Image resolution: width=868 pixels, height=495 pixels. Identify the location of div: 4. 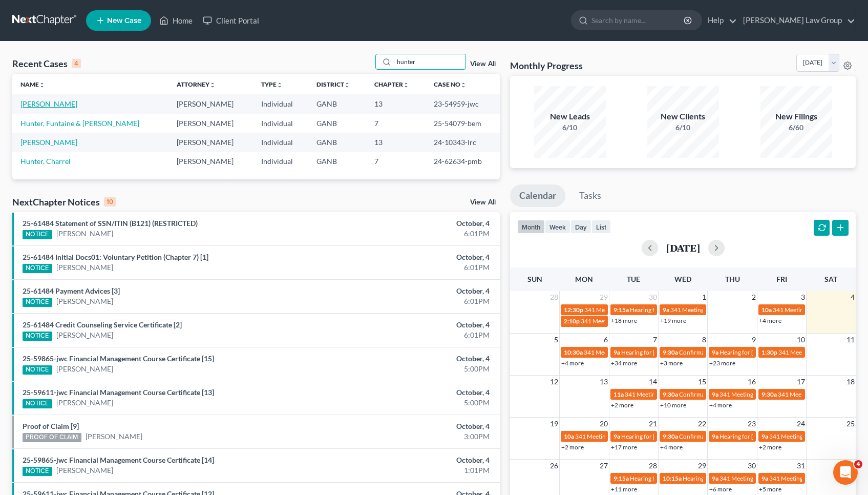
(77, 63).